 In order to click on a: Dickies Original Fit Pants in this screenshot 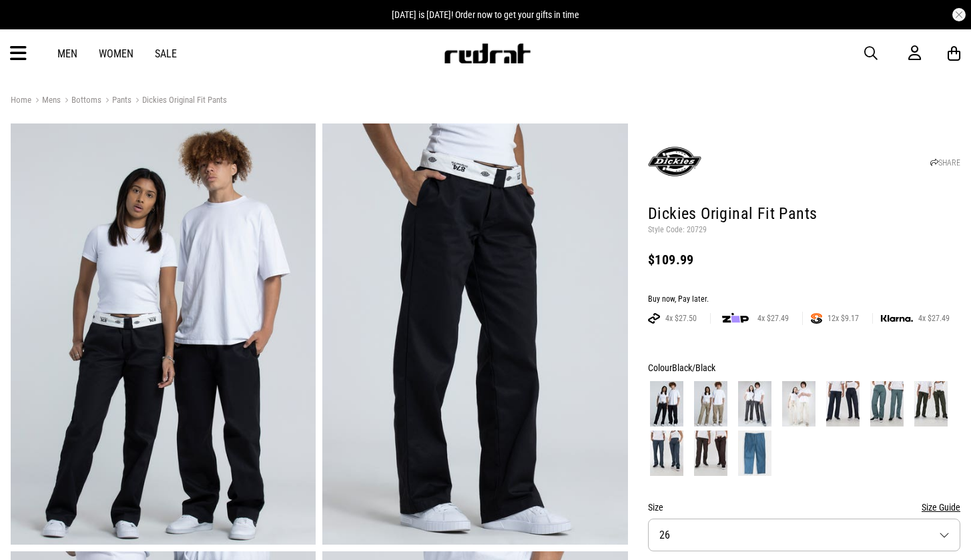, I will do `click(179, 101)`.